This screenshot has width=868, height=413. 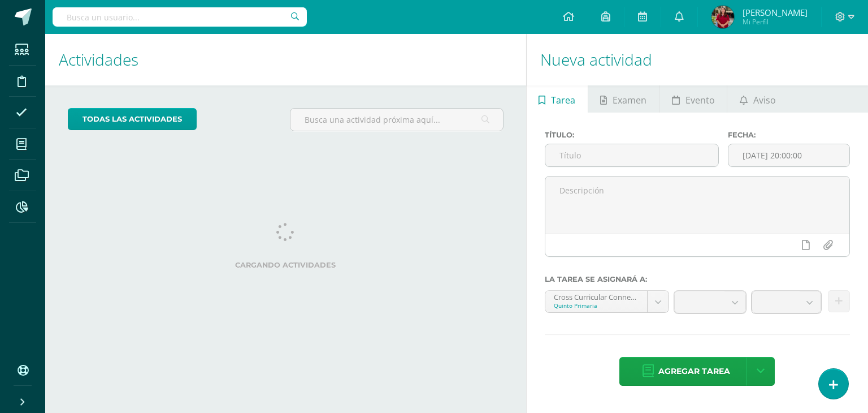 What do you see at coordinates (723, 17) in the screenshot?
I see `img: db05960aaf6b1e545792e2ab8cc01445.png` at bounding box center [723, 17].